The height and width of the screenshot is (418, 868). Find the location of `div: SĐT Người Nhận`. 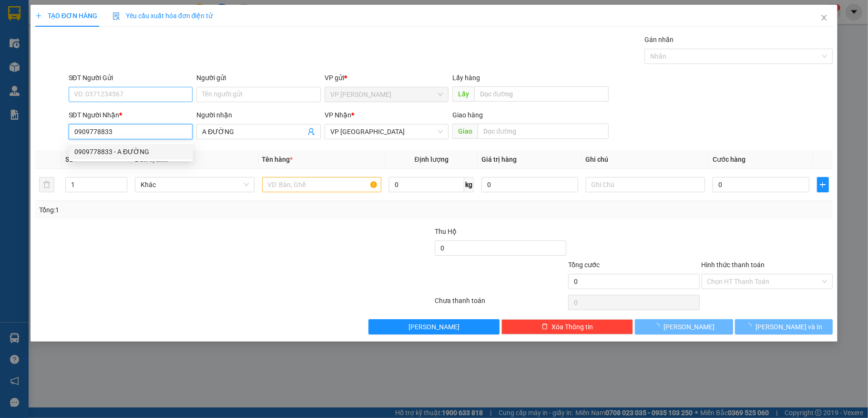

div: SĐT Người Nhận is located at coordinates (130, 115).